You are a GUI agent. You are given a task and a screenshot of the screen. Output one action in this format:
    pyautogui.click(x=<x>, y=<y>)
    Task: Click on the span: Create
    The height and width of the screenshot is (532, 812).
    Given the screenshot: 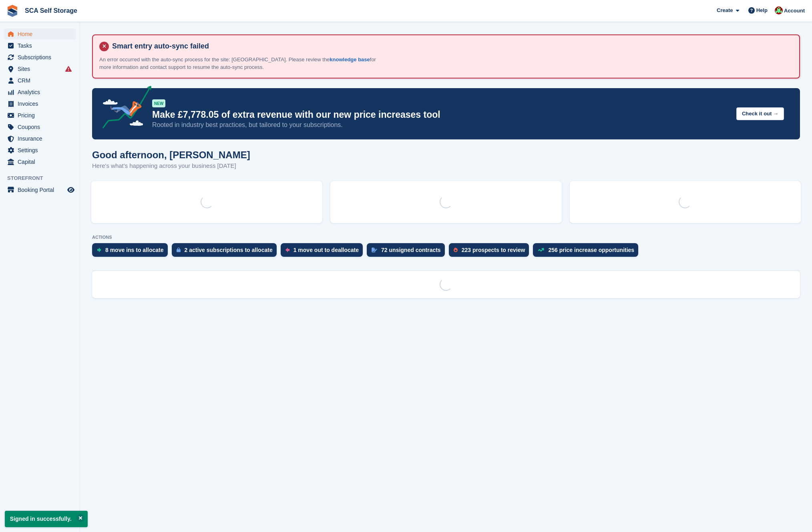 What is the action you would take?
    pyautogui.click(x=725, y=10)
    